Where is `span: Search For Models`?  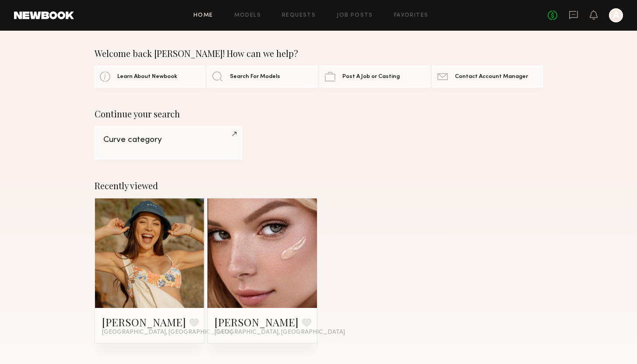
span: Search For Models is located at coordinates (255, 77).